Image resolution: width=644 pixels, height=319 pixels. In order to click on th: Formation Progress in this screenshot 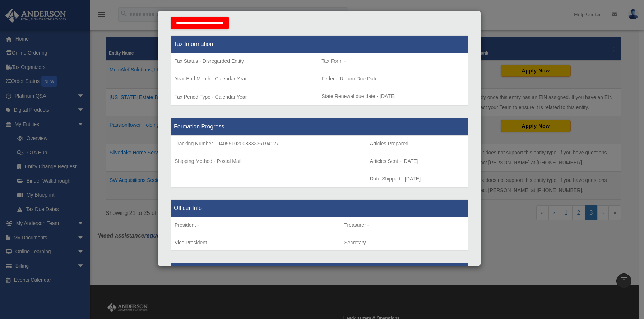, I will do `click(319, 126)`.